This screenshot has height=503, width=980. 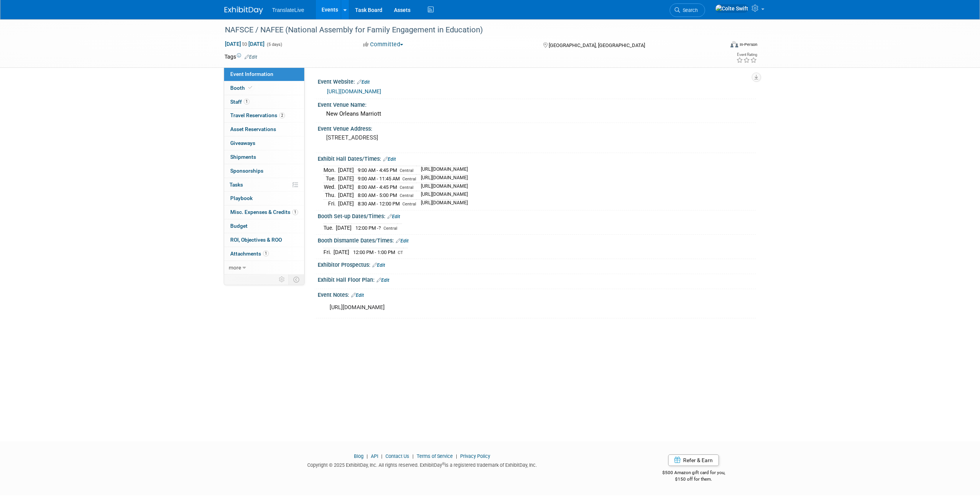 I want to click on span: Shipments, so click(x=243, y=157).